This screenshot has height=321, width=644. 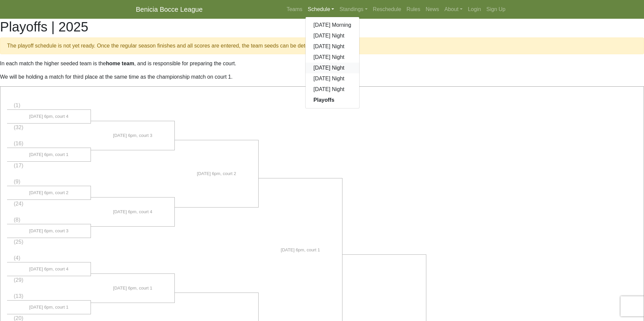 What do you see at coordinates (169, 10) in the screenshot?
I see `a: Benicia Bocce League` at bounding box center [169, 10].